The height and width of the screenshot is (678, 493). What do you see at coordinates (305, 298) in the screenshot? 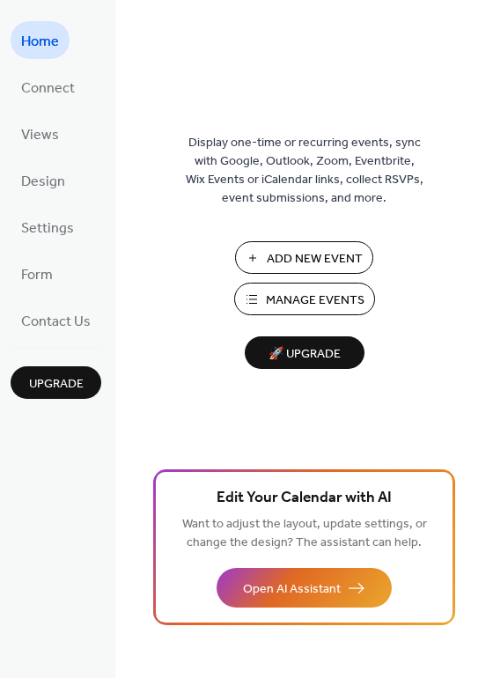
I see `button: Manage Events` at bounding box center [305, 298].